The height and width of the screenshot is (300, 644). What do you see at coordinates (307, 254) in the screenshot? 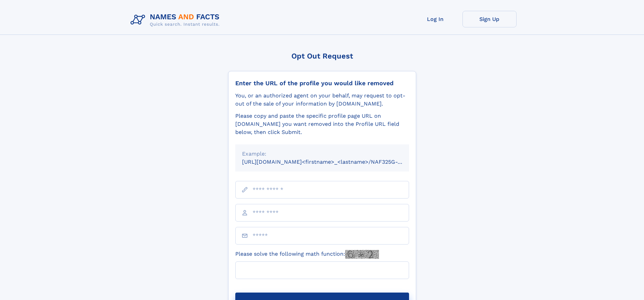
I see `label: Please solve the following math function:` at bounding box center [307, 254].